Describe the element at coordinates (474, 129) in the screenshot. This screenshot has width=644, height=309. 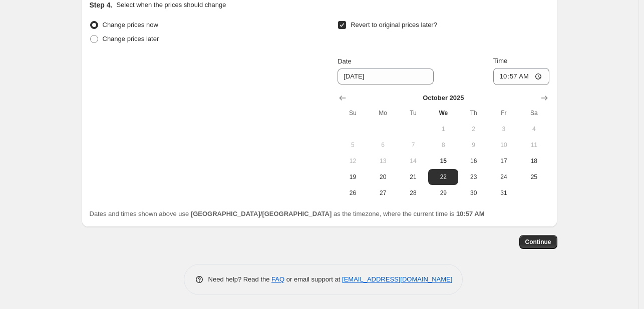
I see `button: Thursday October 2 2025` at that location.